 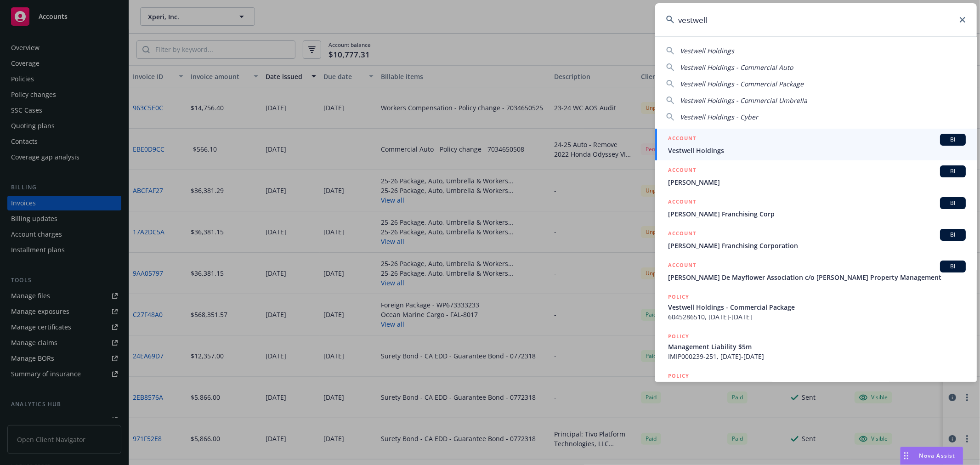 What do you see at coordinates (932, 456) in the screenshot?
I see `button: Nova Assist` at bounding box center [932, 456].